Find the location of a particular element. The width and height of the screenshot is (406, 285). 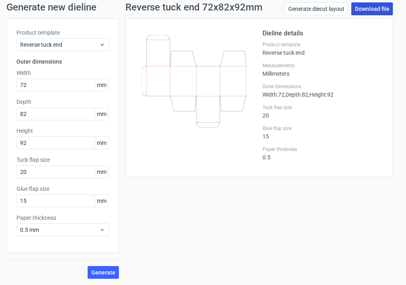

h1: Reverse tuck end 72x82x92mm is located at coordinates (194, 7).